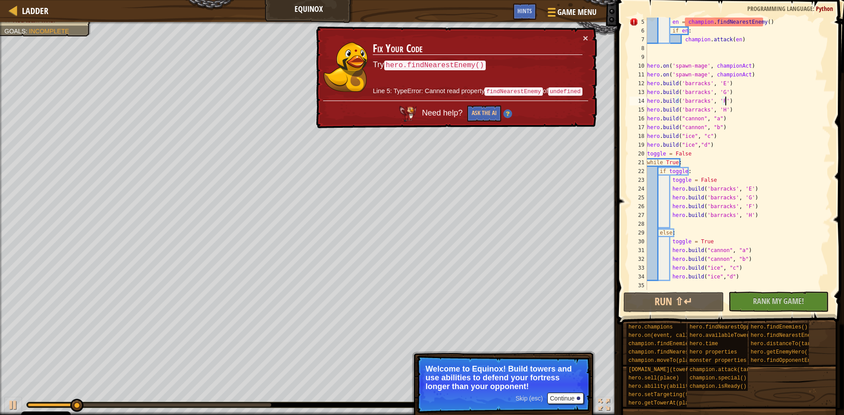 Image resolution: width=844 pixels, height=415 pixels. What do you see at coordinates (718, 378) in the screenshot?
I see `span: champion.special()` at bounding box center [718, 378].